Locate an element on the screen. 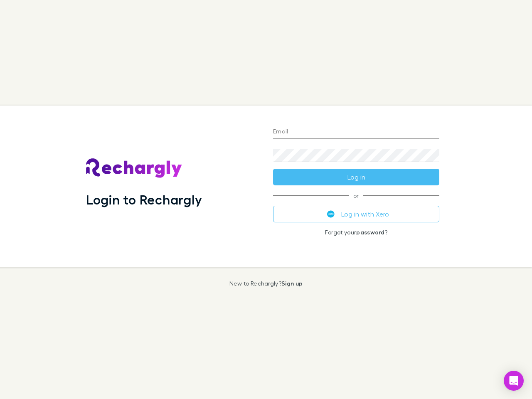  a: Sign up is located at coordinates (292, 283).